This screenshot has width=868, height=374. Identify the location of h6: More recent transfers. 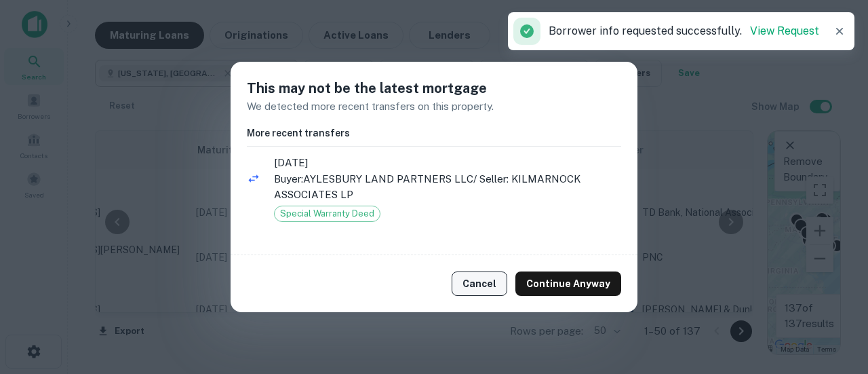
(434, 133).